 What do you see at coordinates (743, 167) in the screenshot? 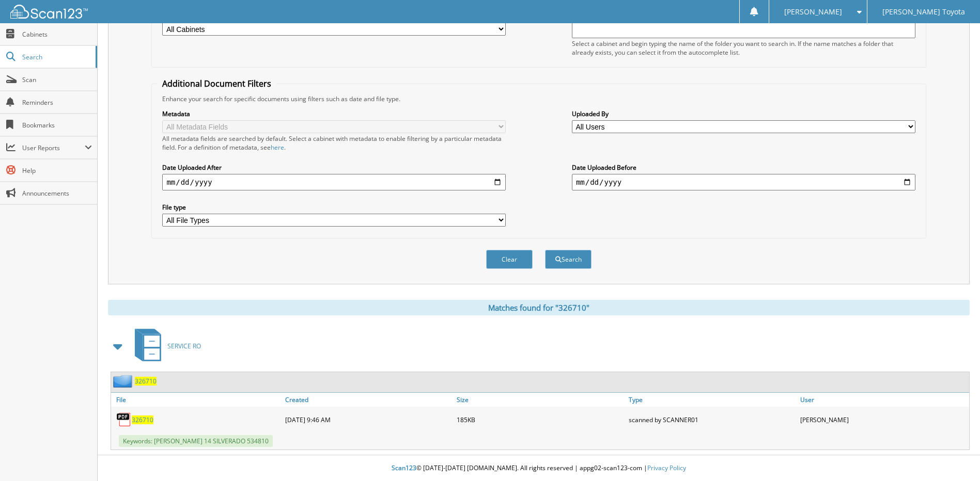
I see `label: Date Uploaded Before` at bounding box center [743, 167].